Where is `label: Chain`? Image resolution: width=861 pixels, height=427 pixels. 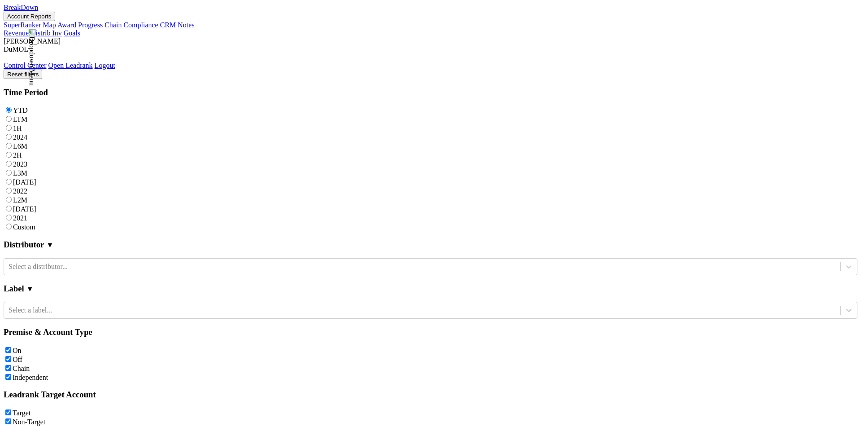 label: Chain is located at coordinates (21, 368).